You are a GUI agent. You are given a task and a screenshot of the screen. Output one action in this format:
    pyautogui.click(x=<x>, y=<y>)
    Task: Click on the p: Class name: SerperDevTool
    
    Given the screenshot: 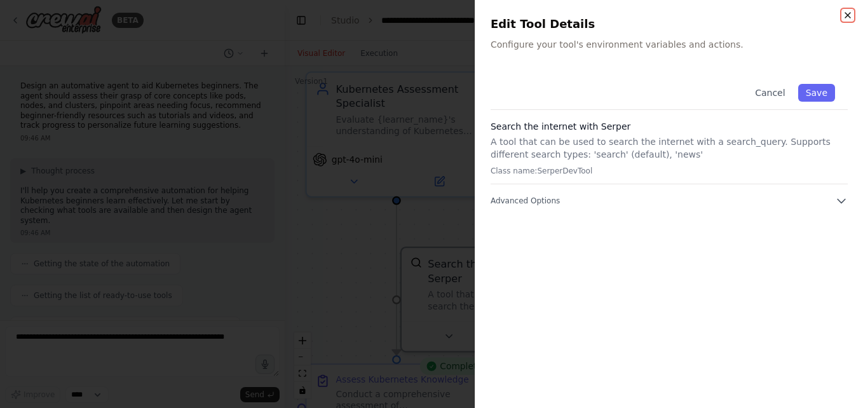 What is the action you would take?
    pyautogui.click(x=669, y=171)
    